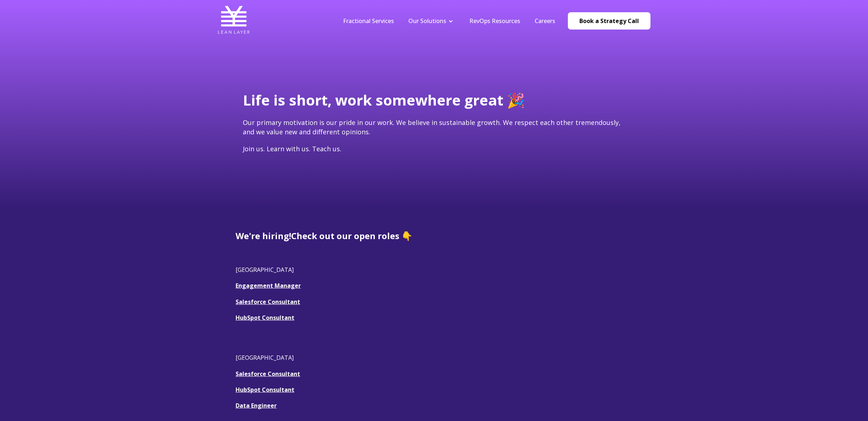 Image resolution: width=868 pixels, height=421 pixels. What do you see at coordinates (427, 21) in the screenshot?
I see `a: Our Solutions` at bounding box center [427, 21].